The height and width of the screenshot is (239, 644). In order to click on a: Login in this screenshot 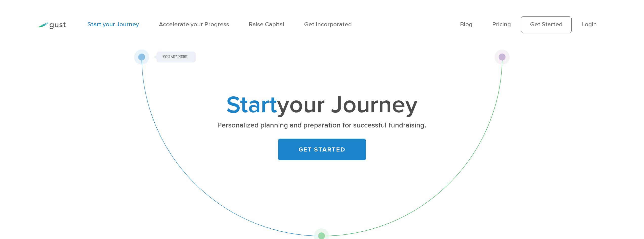, I will do `click(589, 24)`.